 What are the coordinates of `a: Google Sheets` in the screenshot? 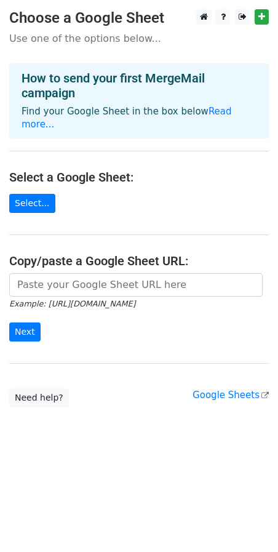 It's located at (231, 395).